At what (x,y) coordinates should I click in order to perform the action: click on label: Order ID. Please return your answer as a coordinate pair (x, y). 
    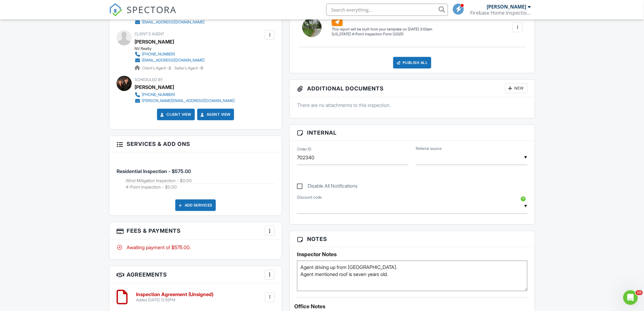
    Looking at the image, I should click on (304, 149).